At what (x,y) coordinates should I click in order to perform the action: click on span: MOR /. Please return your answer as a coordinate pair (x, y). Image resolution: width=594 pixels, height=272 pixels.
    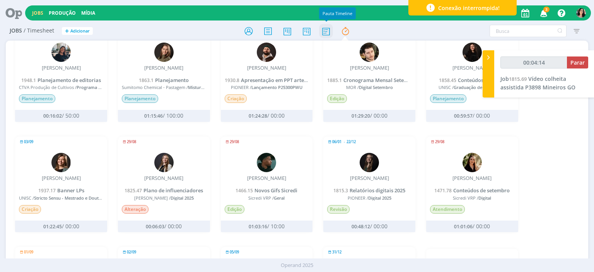
    Looking at the image, I should click on (369, 87).